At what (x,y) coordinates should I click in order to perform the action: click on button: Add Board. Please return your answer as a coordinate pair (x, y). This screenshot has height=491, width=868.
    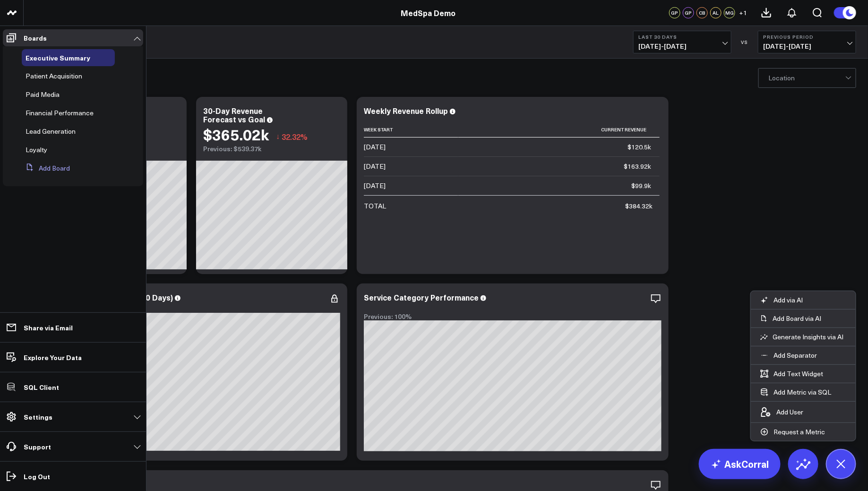
    Looking at the image, I should click on (46, 168).